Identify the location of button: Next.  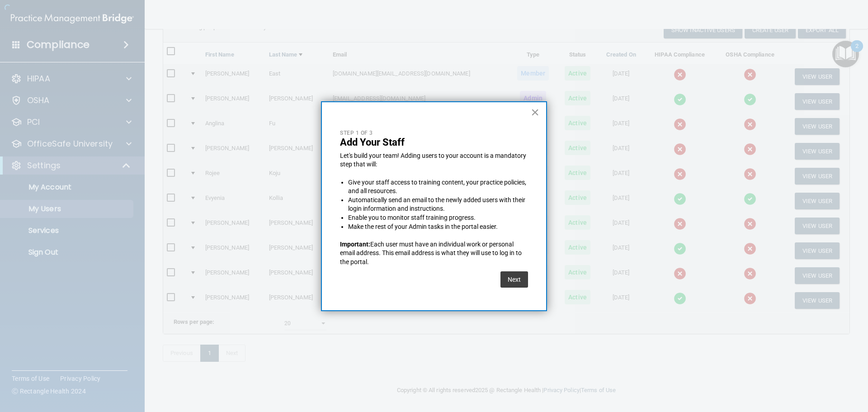
(514, 279).